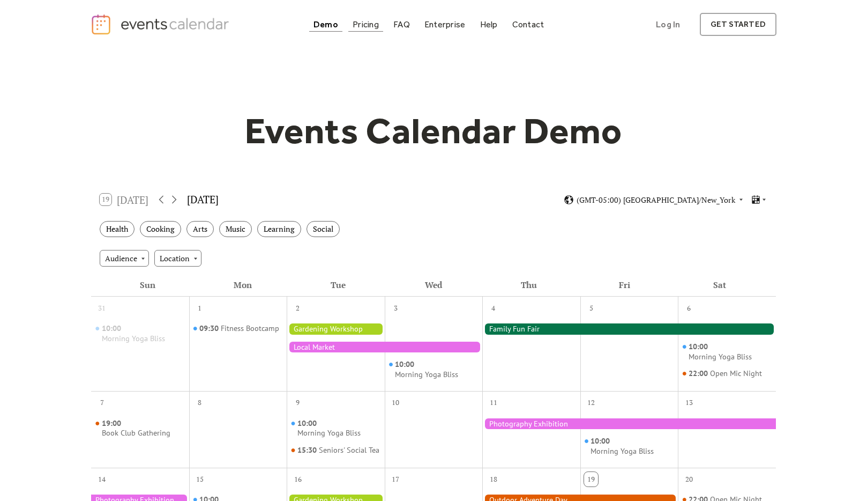 This screenshot has width=867, height=501. What do you see at coordinates (738, 24) in the screenshot?
I see `a: get started` at bounding box center [738, 24].